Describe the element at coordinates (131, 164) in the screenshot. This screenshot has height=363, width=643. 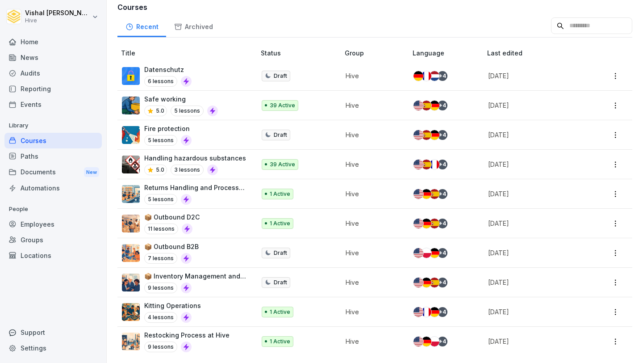
I see `img: ro33qf0i8ndaw7nkfv0stvse.png` at that location.